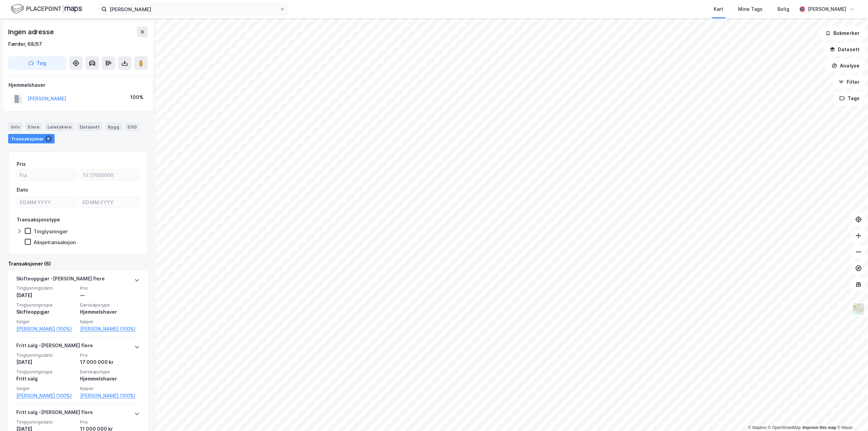  I want to click on div: 17 000 000 kr, so click(110, 362).